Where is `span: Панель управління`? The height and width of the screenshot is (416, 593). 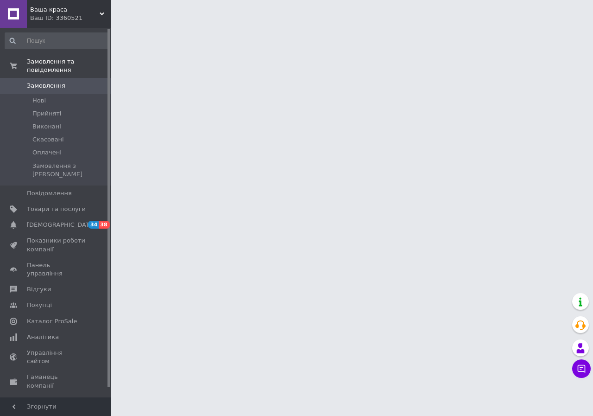 span: Панель управління is located at coordinates (56, 269).